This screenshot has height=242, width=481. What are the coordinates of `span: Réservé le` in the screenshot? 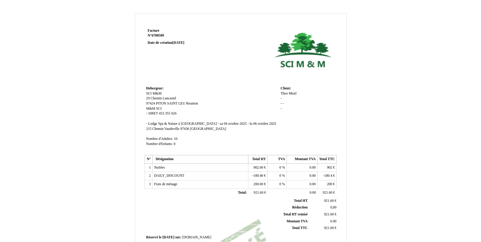 It's located at (154, 237).